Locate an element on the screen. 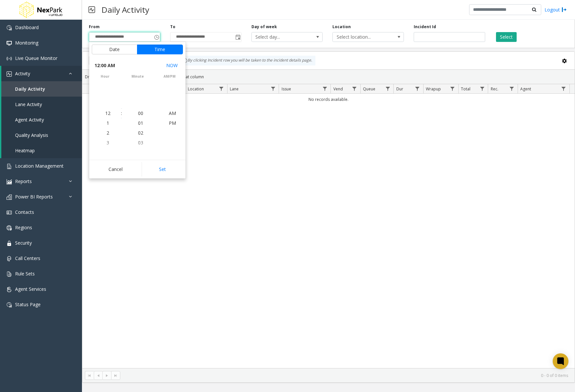 The width and height of the screenshot is (575, 392). span: 3 is located at coordinates (108, 142).